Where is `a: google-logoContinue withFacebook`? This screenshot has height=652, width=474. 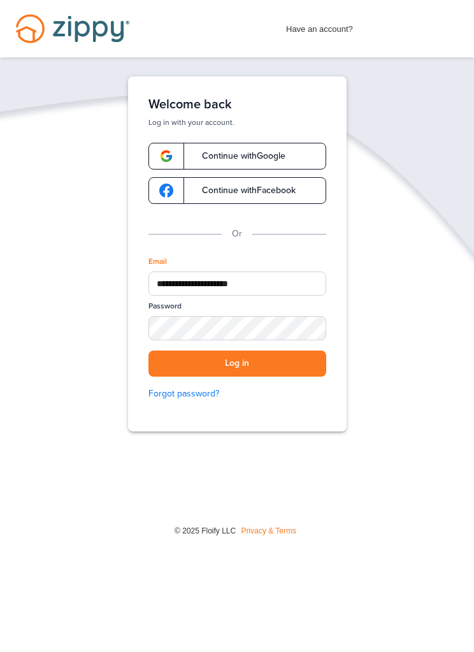
a: google-logoContinue withFacebook is located at coordinates (237, 191).